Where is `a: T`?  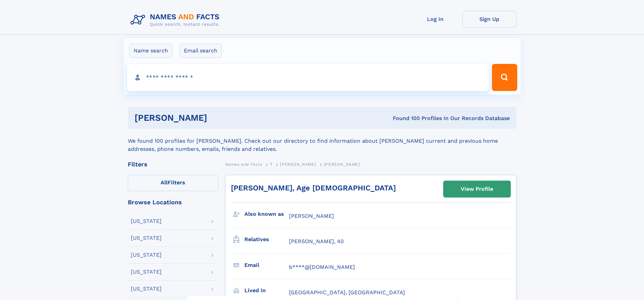
a: T is located at coordinates (271, 164).